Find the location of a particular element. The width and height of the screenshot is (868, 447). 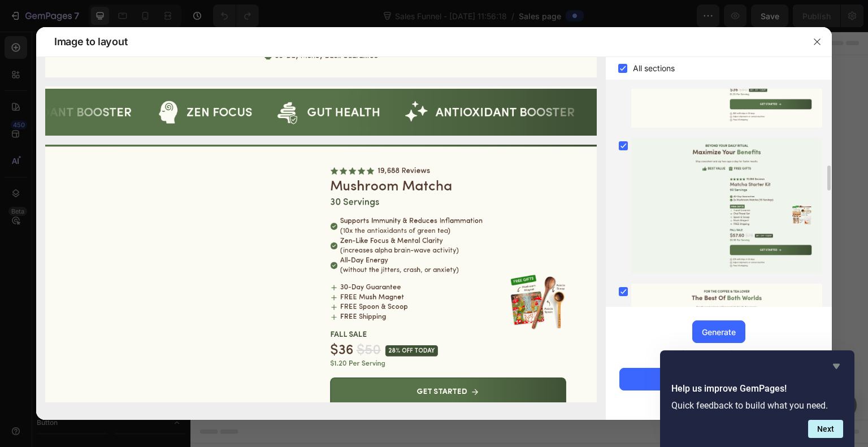

span: of 60 sections left this month is located at coordinates (719, 353).